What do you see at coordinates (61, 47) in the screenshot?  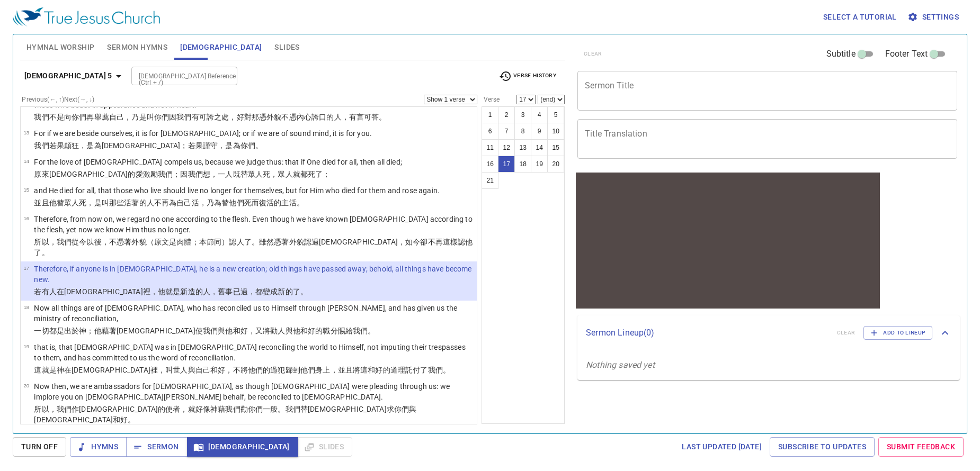 I see `span: Hymnal Worship` at bounding box center [61, 47].